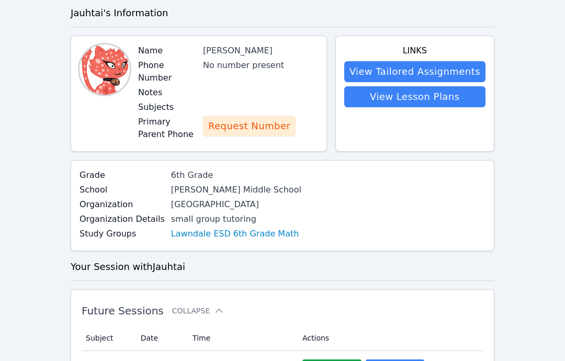  Describe the element at coordinates (122, 234) in the screenshot. I see `label: Study Groups` at that location.